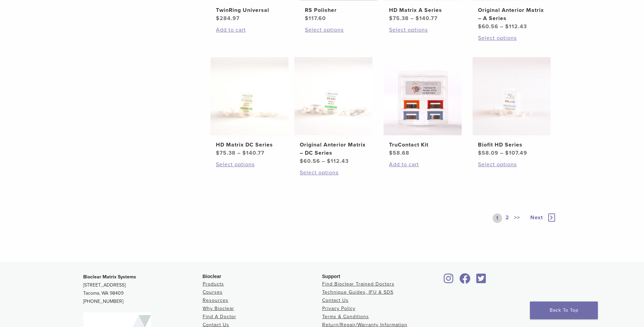  I want to click on a: Contact Us, so click(336, 300).